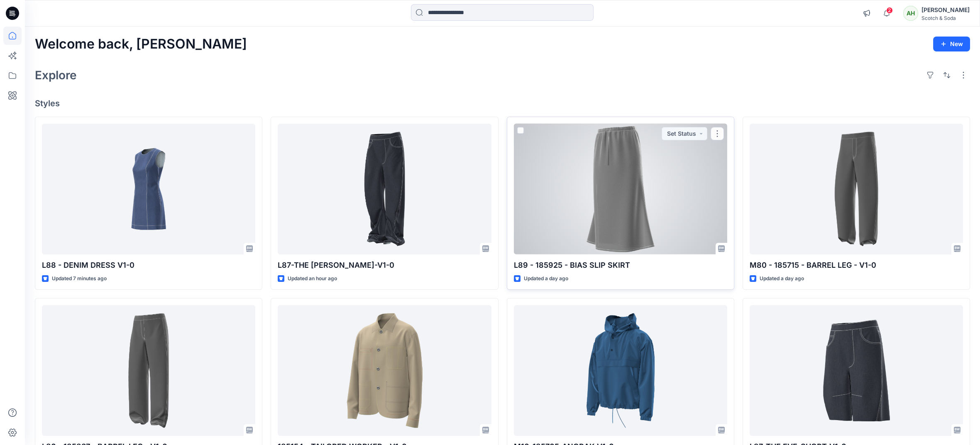 Image resolution: width=980 pixels, height=445 pixels. I want to click on div: Scotch & Soda, so click(946, 18).